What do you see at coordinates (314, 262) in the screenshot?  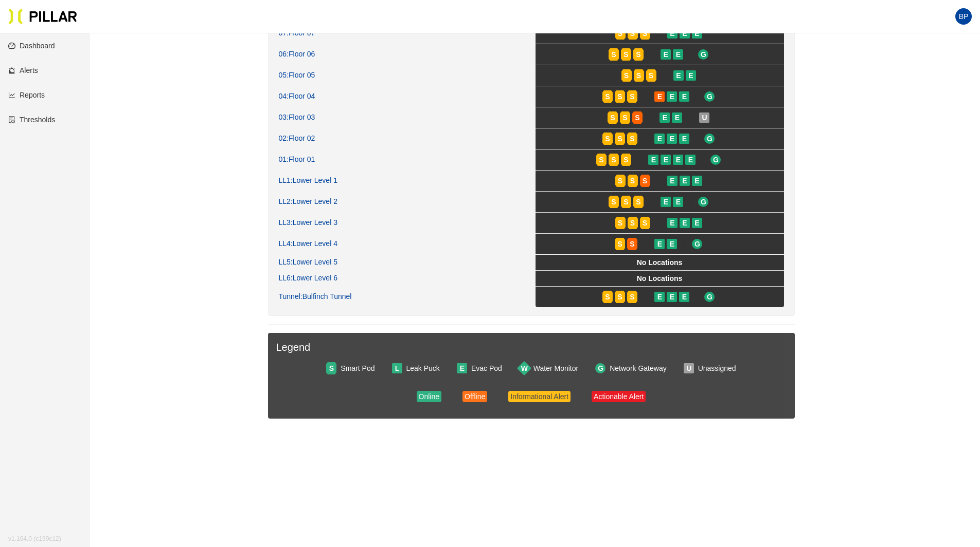 I see `span: : Lower Level 5` at bounding box center [314, 262].